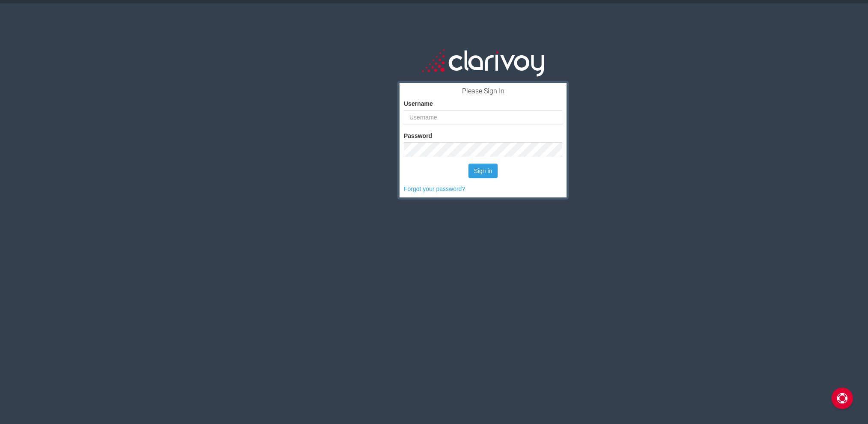 Image resolution: width=868 pixels, height=424 pixels. What do you see at coordinates (483, 91) in the screenshot?
I see `h3: Please Sign In` at bounding box center [483, 91].